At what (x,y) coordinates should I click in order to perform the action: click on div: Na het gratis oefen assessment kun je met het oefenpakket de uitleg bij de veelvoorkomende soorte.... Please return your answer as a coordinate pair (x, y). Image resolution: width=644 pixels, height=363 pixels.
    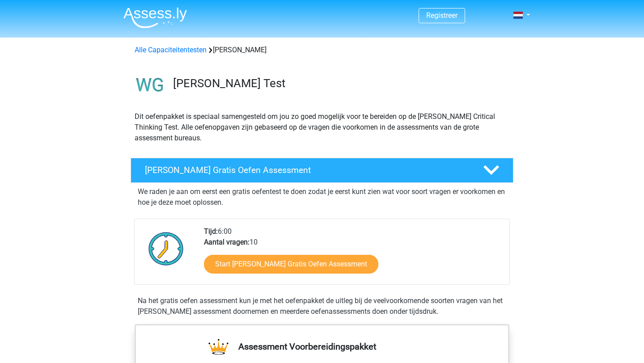
    Looking at the image, I should click on (322, 307).